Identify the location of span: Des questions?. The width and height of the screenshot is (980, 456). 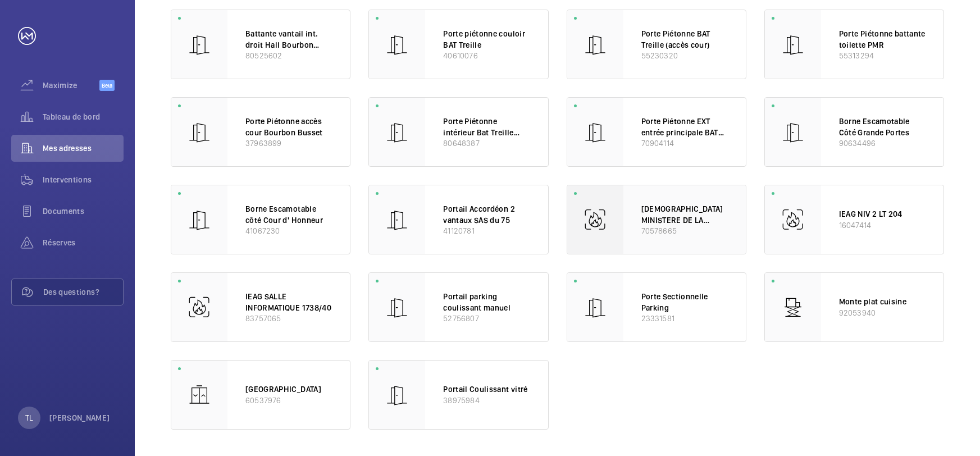
(83, 292).